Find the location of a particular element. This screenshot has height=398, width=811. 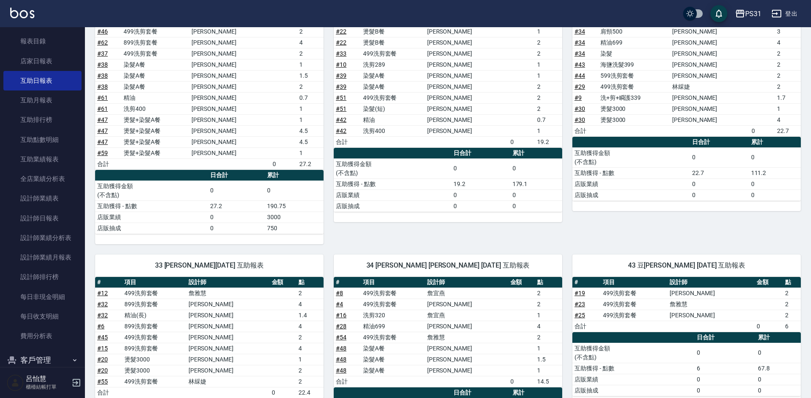

a: 報表目錄 is located at coordinates (42, 41).